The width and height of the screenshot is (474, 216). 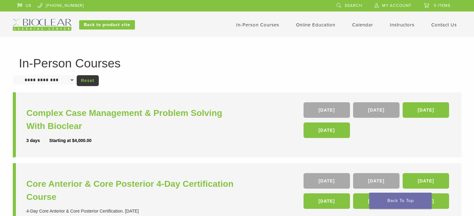 I want to click on a: Online Education, so click(x=316, y=25).